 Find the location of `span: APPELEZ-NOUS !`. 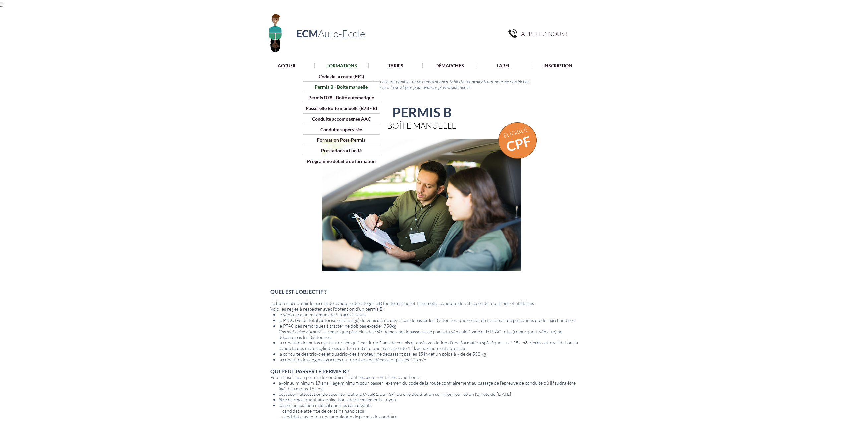

span: APPELEZ-NOUS ! is located at coordinates (544, 34).